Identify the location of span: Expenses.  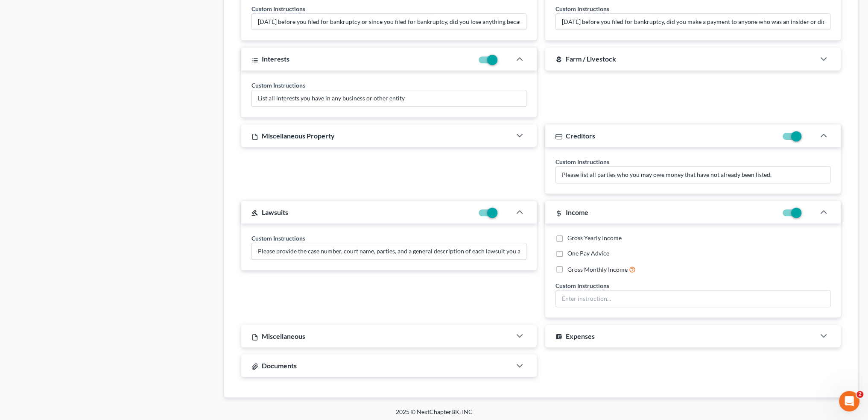
(580, 336).